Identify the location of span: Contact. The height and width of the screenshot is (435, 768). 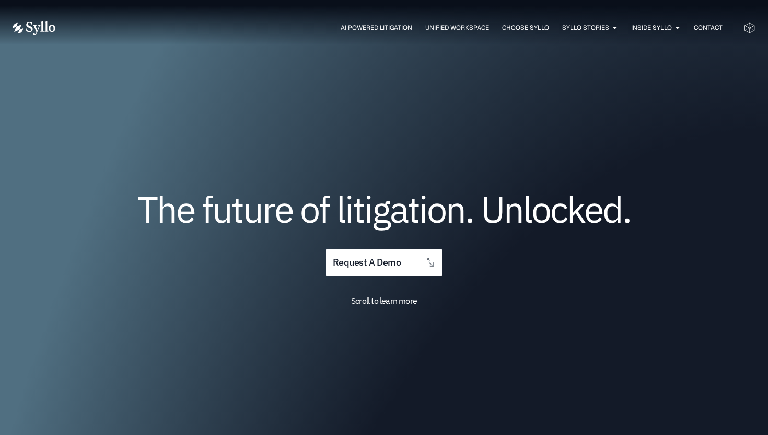
(708, 28).